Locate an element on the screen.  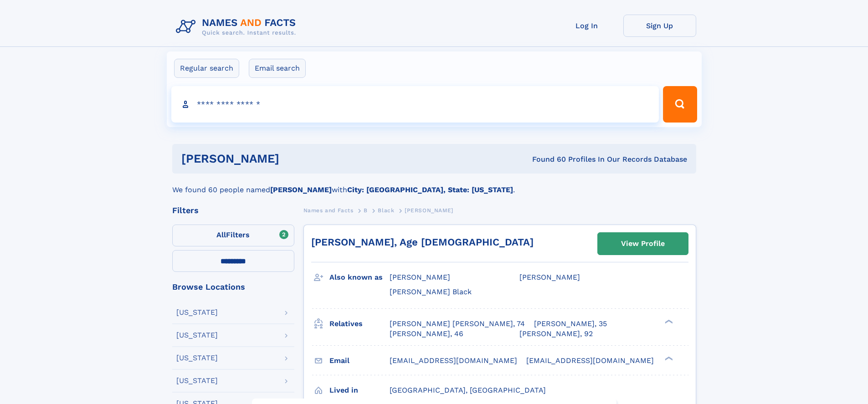
div: View Profile is located at coordinates (643, 244).